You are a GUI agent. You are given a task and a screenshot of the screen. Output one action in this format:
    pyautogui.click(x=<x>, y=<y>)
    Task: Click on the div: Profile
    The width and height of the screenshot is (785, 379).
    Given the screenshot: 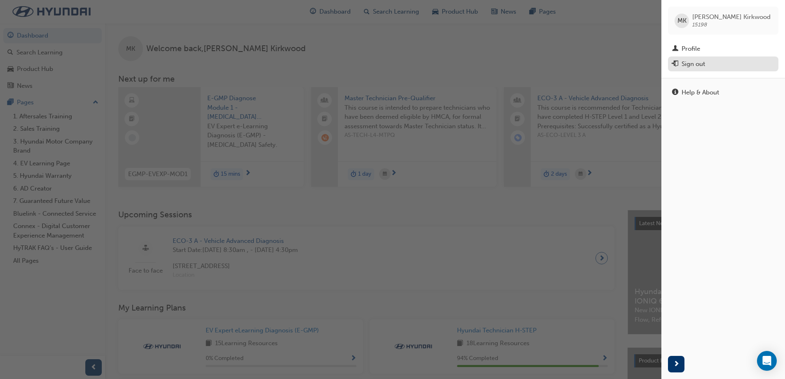 What is the action you would take?
    pyautogui.click(x=691, y=49)
    